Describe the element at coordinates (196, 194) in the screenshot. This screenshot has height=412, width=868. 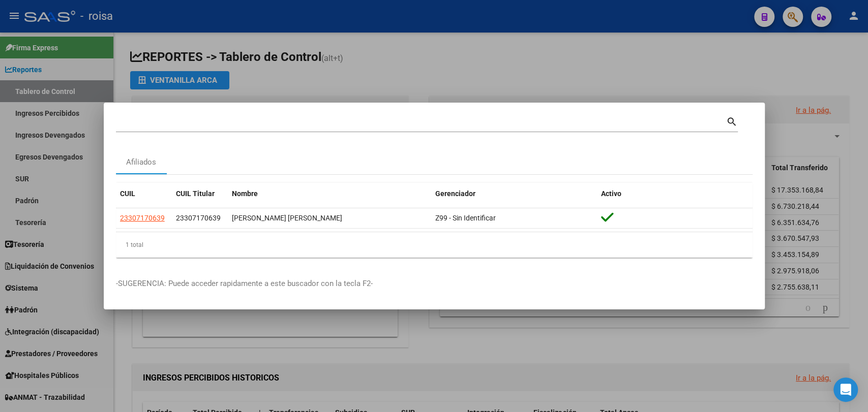
I see `span: CUIL Titular` at that location.